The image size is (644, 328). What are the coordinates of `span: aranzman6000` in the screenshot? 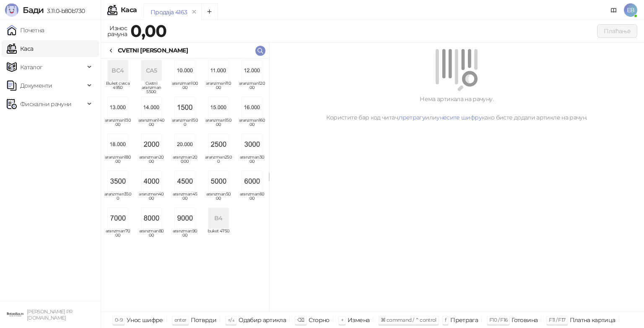 It's located at (252, 199).